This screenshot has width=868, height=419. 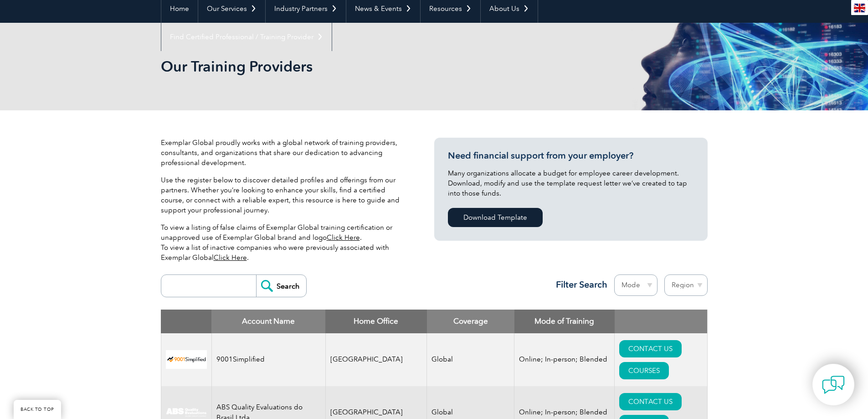 What do you see at coordinates (471, 322) in the screenshot?
I see `th: Coverage: activate to sort column ascending` at bounding box center [471, 322].